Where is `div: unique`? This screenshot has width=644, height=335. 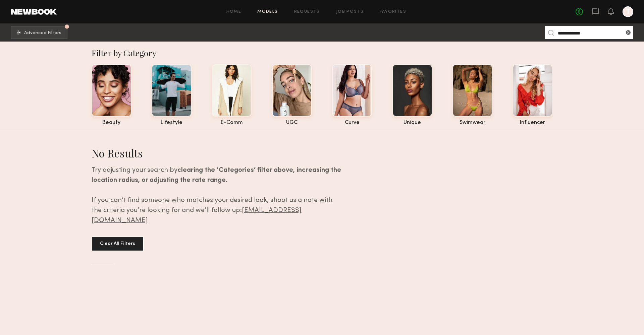 div: unique is located at coordinates (412, 122).